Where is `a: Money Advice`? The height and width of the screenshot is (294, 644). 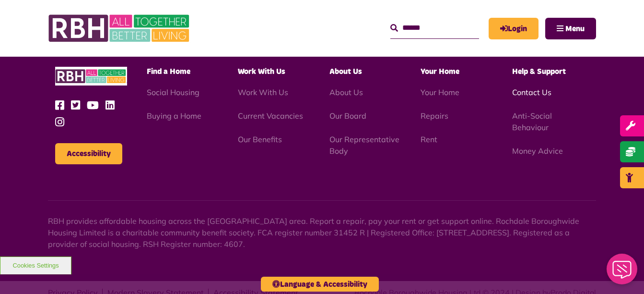
a: Money Advice is located at coordinates (538, 151).